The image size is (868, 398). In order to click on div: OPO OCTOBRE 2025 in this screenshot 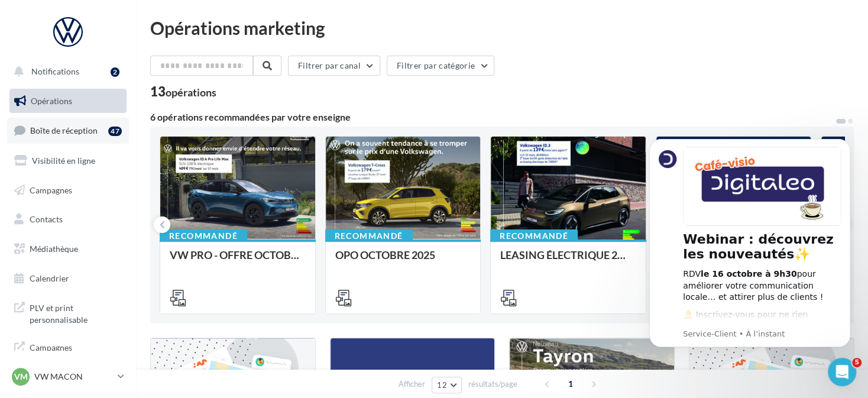, I will do `click(403, 261)`.